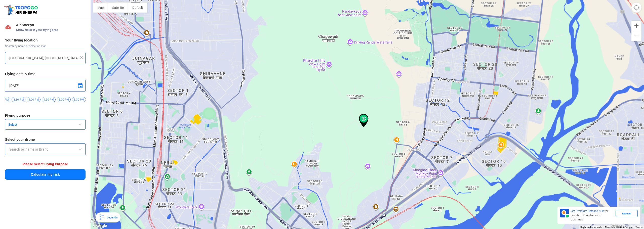  What do you see at coordinates (45, 86) in the screenshot?
I see `input: Select Date` at bounding box center [45, 86].